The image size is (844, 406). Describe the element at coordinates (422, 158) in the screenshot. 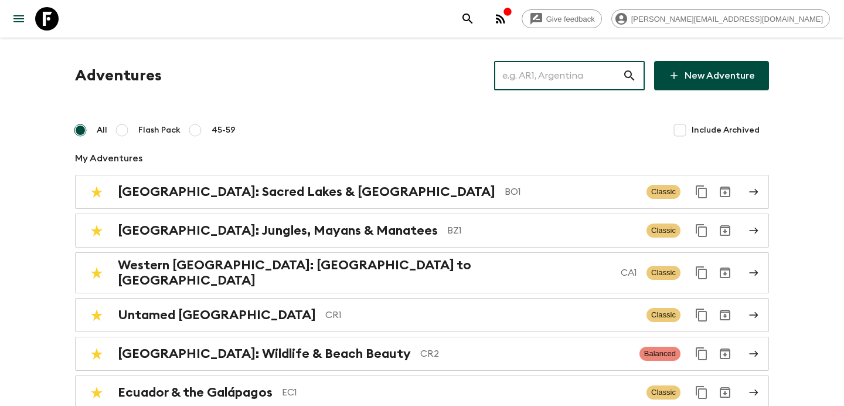

I see `p: My Adventures` at that location.